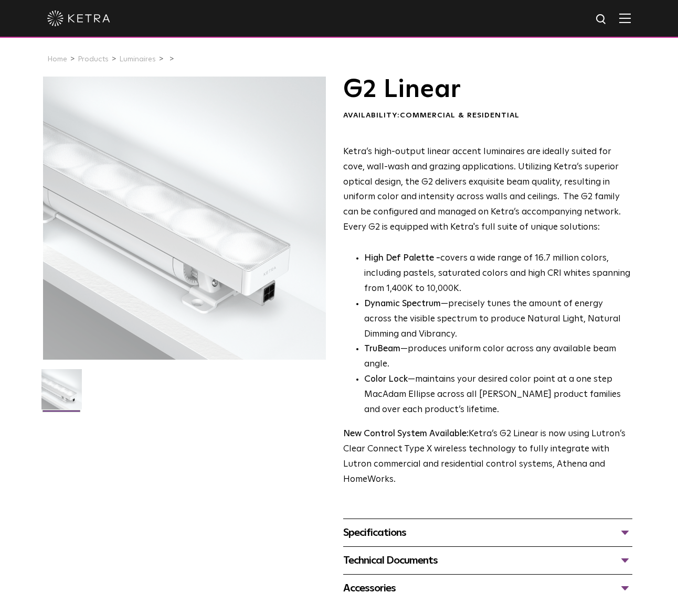 This screenshot has width=678, height=615. Describe the element at coordinates (487, 533) in the screenshot. I see `div: Specifications` at that location.